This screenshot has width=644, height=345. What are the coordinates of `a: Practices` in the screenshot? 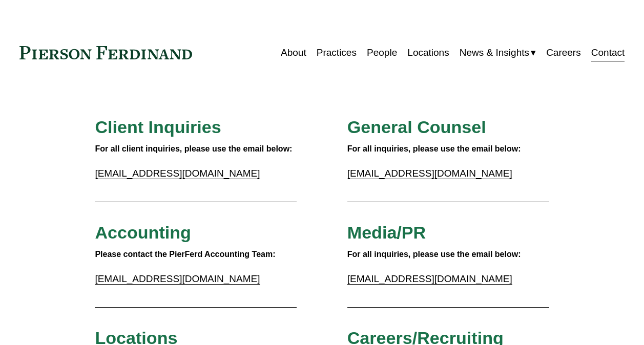 It's located at (336, 53).